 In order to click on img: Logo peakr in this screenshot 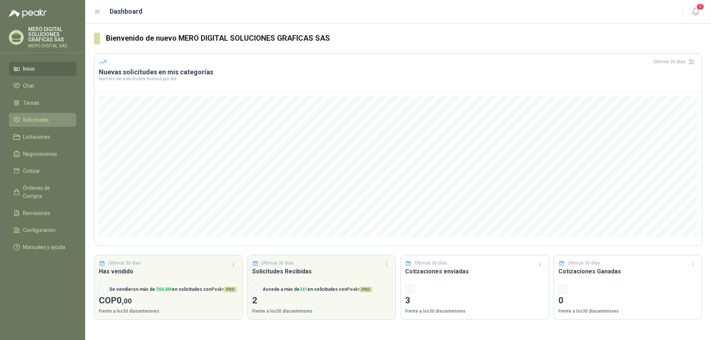, I will do `click(28, 13)`.